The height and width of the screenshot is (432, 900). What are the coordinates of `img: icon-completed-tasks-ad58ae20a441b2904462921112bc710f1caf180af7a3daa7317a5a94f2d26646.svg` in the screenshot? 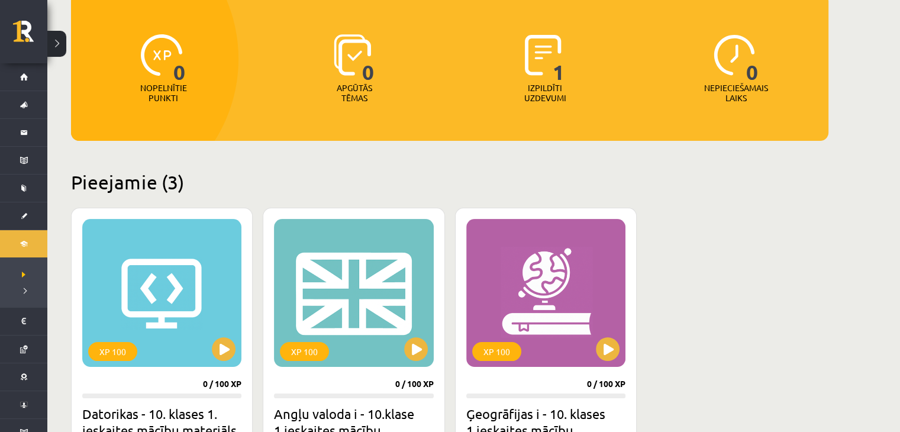 It's located at (543, 55).